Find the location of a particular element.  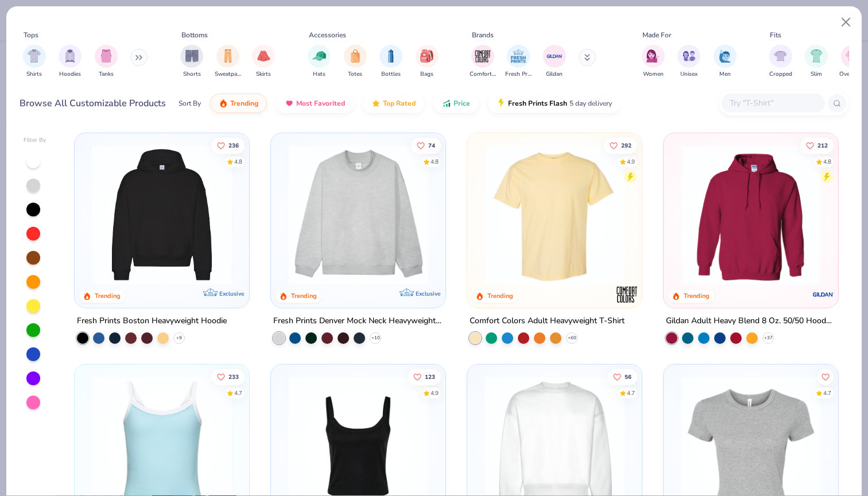

span: Men is located at coordinates (725, 74).